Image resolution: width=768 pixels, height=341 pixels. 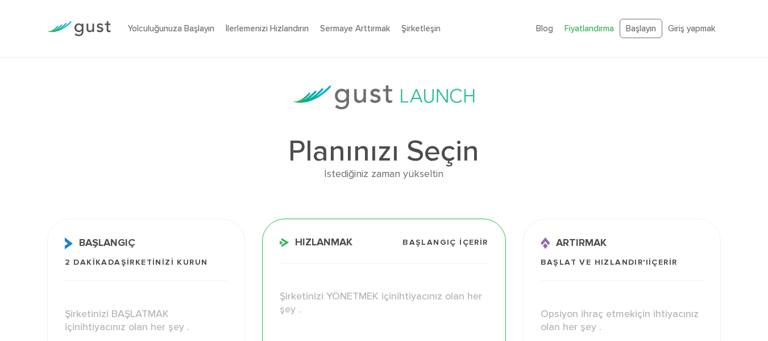 I want to click on font: Şirketinizi BAŞLATMAK için, so click(x=117, y=320).